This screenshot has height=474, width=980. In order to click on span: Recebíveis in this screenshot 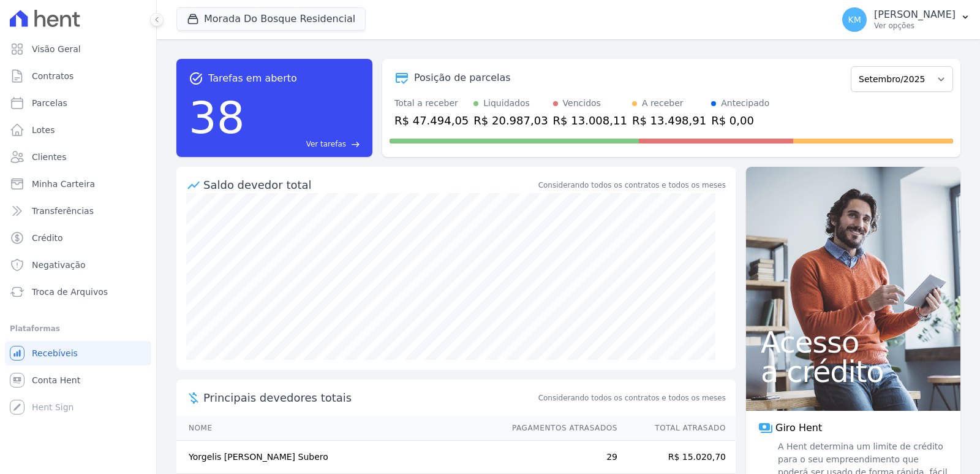, I will do `click(55, 353)`.